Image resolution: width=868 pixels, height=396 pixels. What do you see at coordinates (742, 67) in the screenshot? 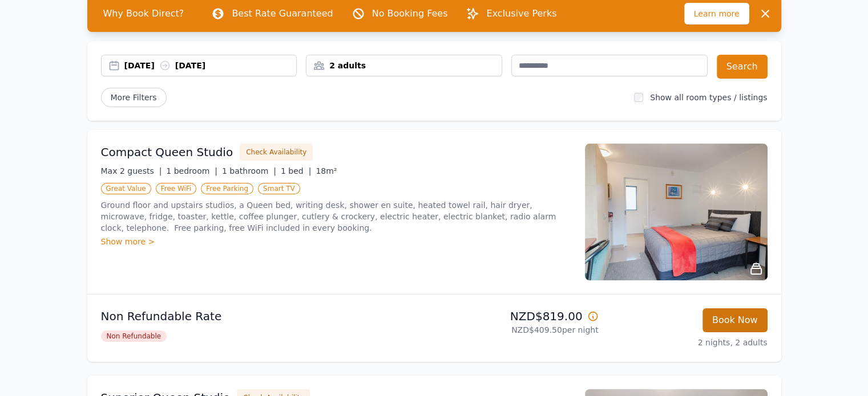
I see `button: Search` at bounding box center [742, 67].